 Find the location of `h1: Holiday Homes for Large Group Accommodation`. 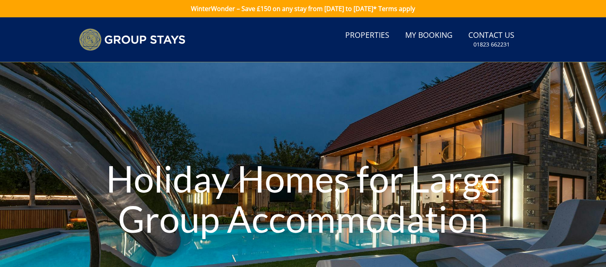

h1: Holiday Homes for Large Group Accommodation is located at coordinates (302, 199).